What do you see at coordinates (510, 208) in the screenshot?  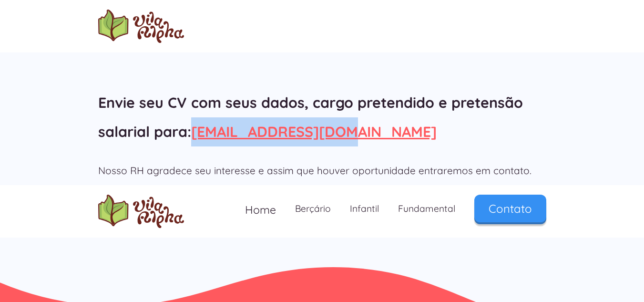 I see `a: Contato` at bounding box center [510, 208].